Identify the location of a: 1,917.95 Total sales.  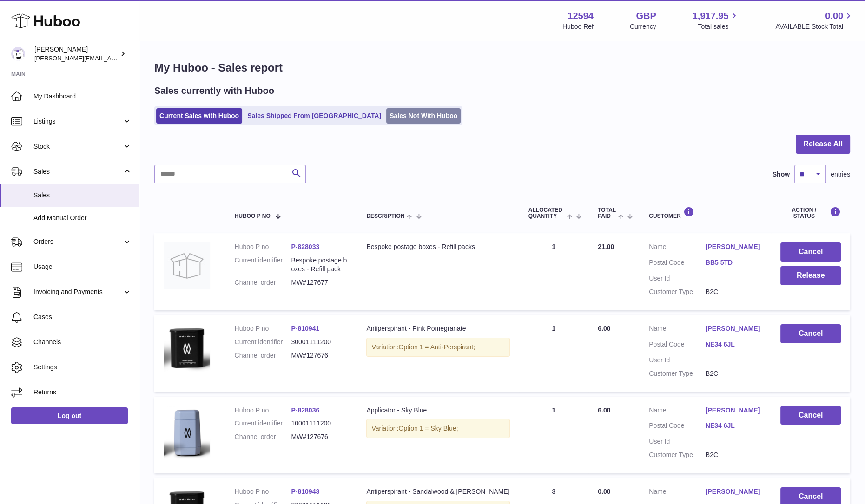
(716, 20).